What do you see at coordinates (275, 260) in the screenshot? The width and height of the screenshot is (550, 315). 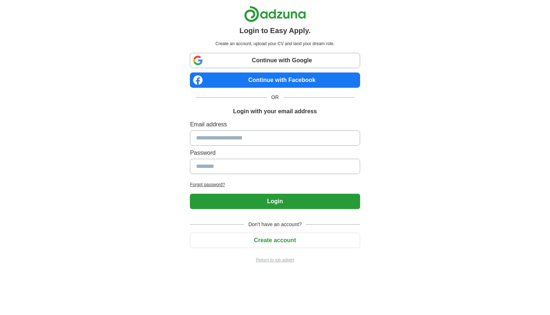 I see `p: Return to job advert` at bounding box center [275, 260].